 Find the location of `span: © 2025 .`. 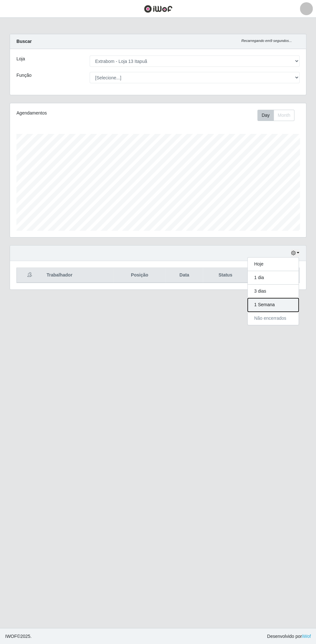

span: © 2025 . is located at coordinates (18, 636).